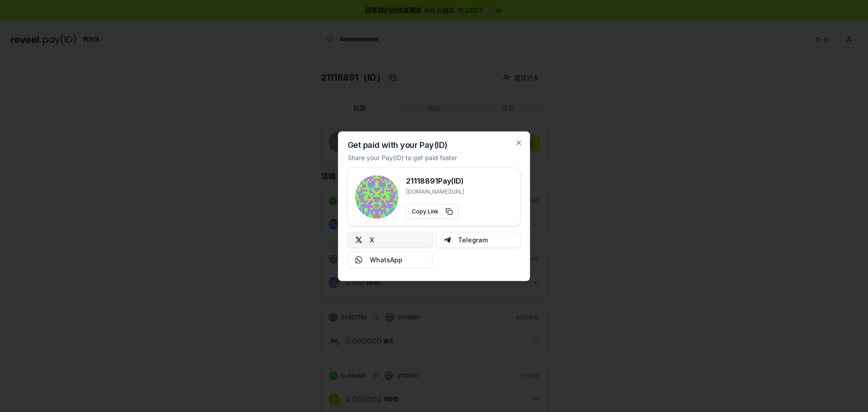  What do you see at coordinates (432, 211) in the screenshot?
I see `button: Copy Link` at bounding box center [432, 211].